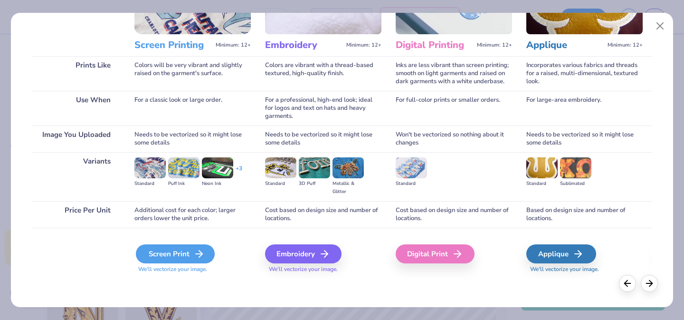  What do you see at coordinates (561, 254) in the screenshot?
I see `div: Applique` at bounding box center [561, 254].